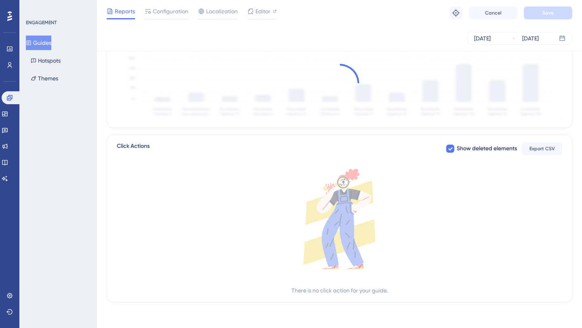 This screenshot has height=328, width=582. What do you see at coordinates (548, 13) in the screenshot?
I see `span: Save` at bounding box center [548, 13].